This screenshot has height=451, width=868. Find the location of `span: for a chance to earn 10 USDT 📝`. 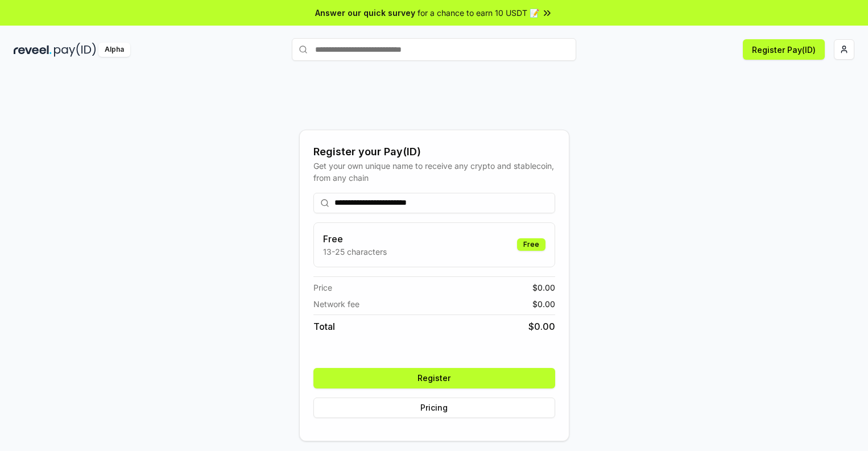

span: for a chance to earn 10 USDT 📝 is located at coordinates (478, 12).